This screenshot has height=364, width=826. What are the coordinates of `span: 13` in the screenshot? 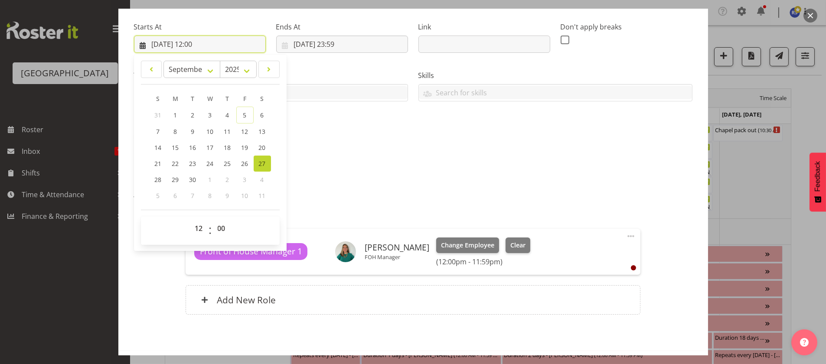 It's located at (262, 131).